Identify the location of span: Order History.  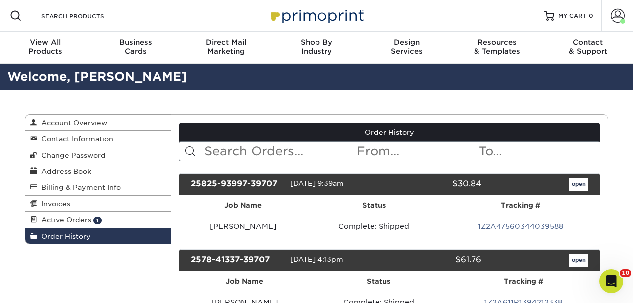
(64, 236).